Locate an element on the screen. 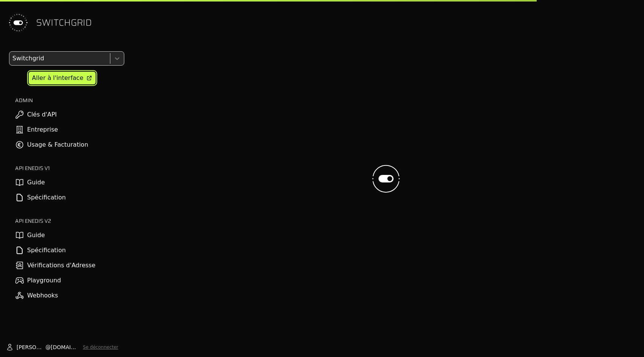  img: Switchgrid Logo is located at coordinates (18, 23).